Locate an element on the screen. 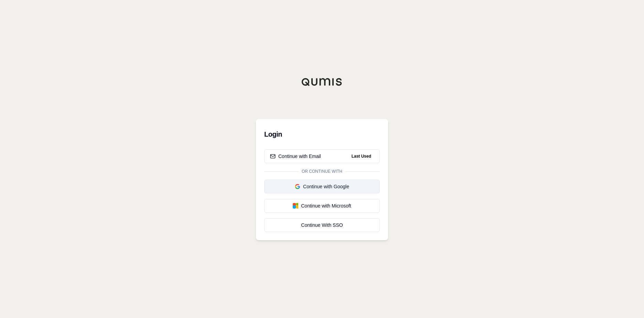 This screenshot has height=318, width=644. span: Or continue with is located at coordinates (322, 171).